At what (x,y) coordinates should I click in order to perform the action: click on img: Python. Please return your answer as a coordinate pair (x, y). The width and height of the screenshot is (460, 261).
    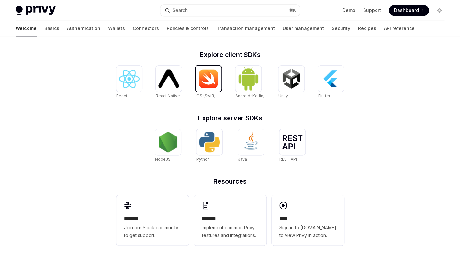
    Looking at the image, I should click on (209, 142).